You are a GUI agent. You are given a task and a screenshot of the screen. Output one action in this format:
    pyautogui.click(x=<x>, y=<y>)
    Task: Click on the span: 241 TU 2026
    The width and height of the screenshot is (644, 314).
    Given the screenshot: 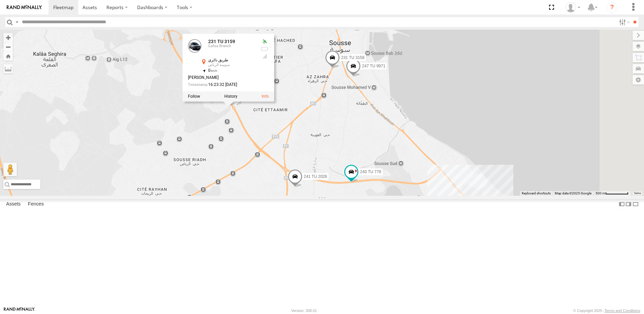 What is the action you would take?
    pyautogui.click(x=316, y=177)
    